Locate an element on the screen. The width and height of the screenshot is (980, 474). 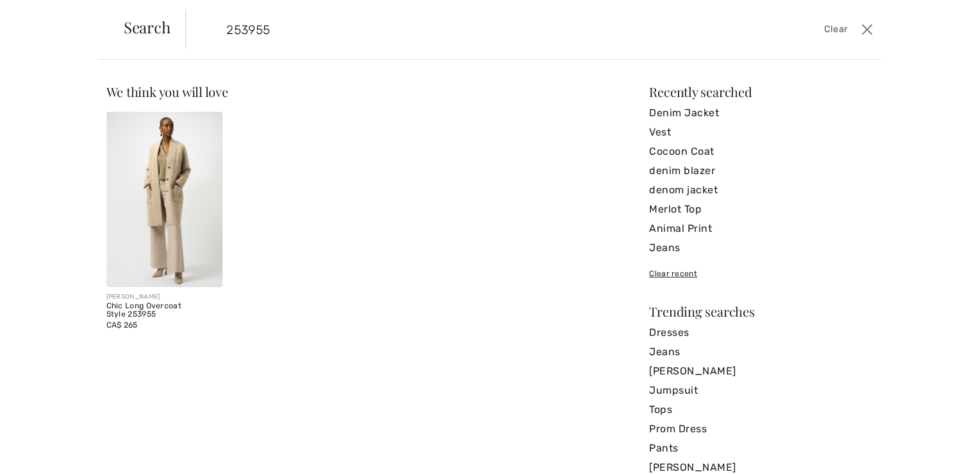
a: Tops is located at coordinates (761, 410).